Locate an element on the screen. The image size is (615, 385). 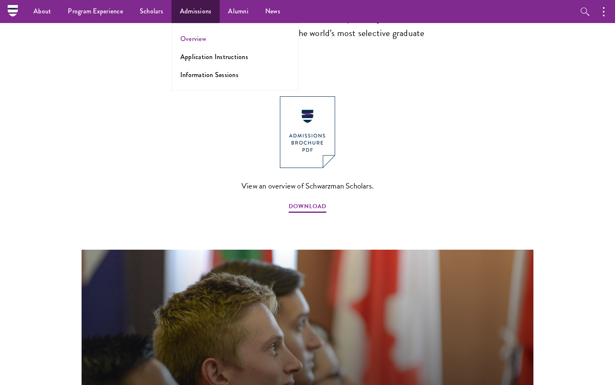
span: DOWNLOAD is located at coordinates (308, 207).